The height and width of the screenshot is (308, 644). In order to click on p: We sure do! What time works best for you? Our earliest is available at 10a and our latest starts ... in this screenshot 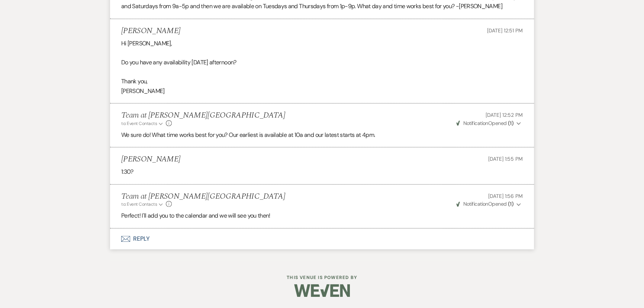, I will do `click(322, 135)`.